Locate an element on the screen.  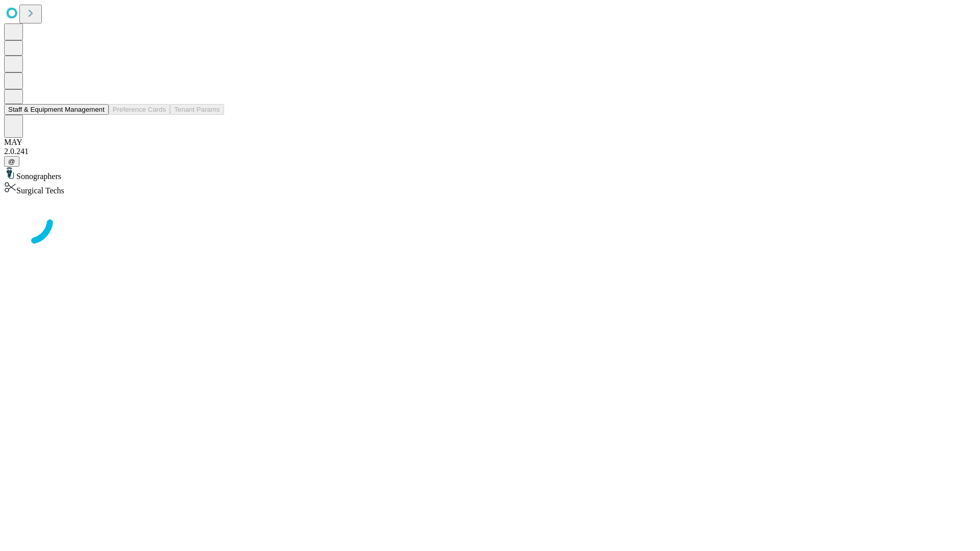
div: 2.0.241 is located at coordinates (490, 152).